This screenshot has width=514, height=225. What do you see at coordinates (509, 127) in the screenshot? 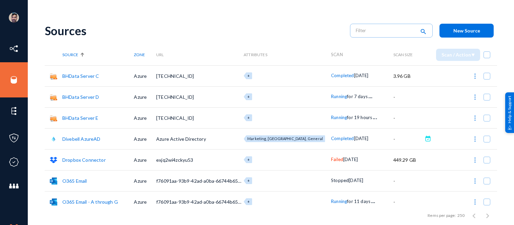
I see `img: help_support.svg` at bounding box center [509, 127].